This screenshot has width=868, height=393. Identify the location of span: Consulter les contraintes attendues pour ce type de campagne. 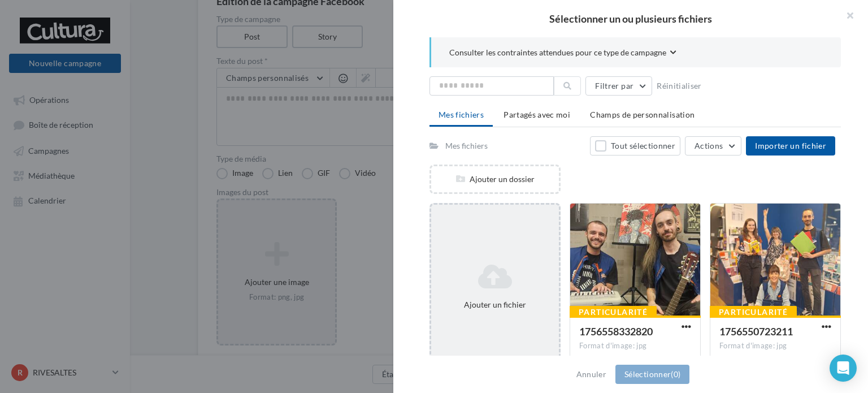
(558, 52).